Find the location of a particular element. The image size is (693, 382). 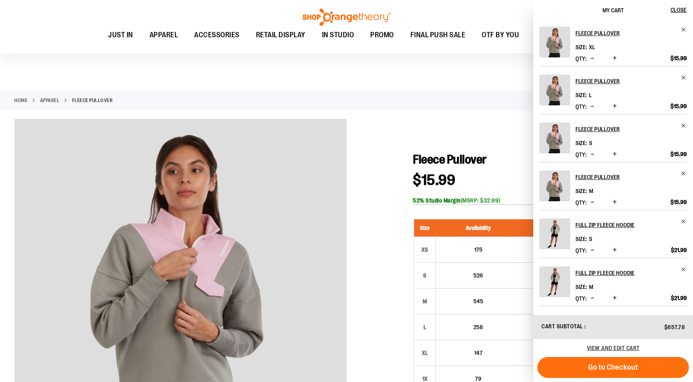

span: View and edit cart is located at coordinates (614, 348).